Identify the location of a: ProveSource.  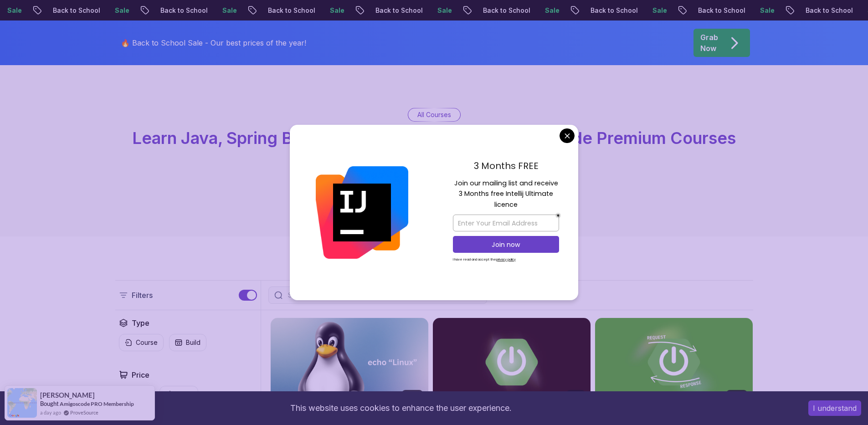
(84, 412).